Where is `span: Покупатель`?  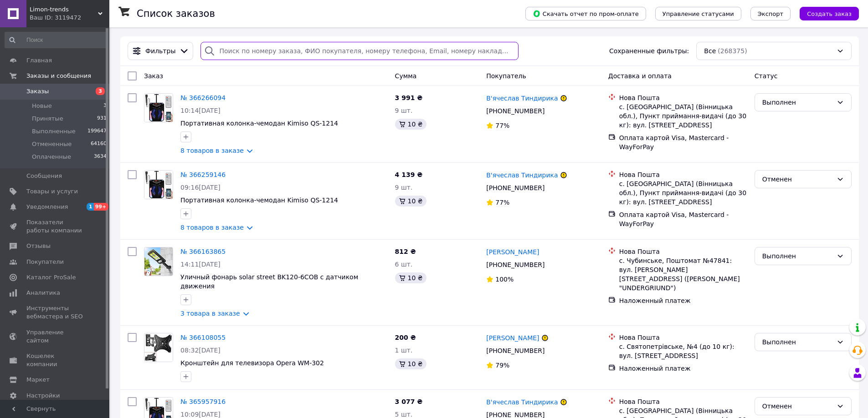 span: Покупатель is located at coordinates (506, 76).